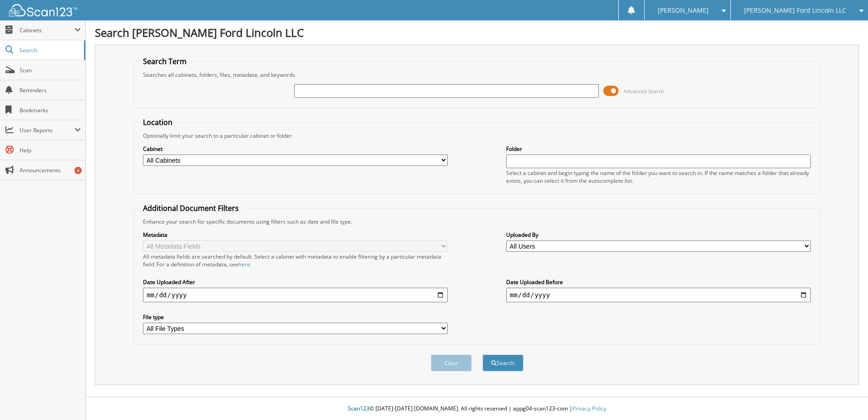 The height and width of the screenshot is (420, 868). Describe the element at coordinates (296, 295) in the screenshot. I see `input: start` at that location.